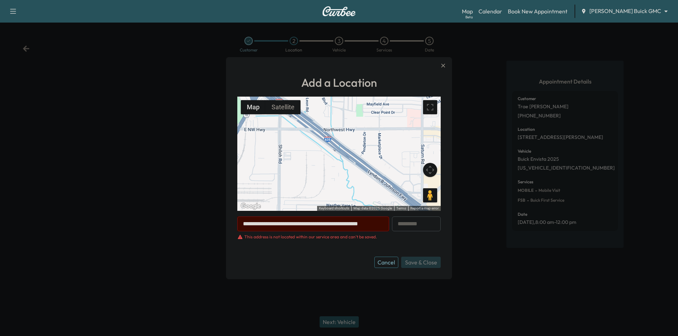  What do you see at coordinates (537, 11) in the screenshot?
I see `a: Book New Appointment` at bounding box center [537, 11].